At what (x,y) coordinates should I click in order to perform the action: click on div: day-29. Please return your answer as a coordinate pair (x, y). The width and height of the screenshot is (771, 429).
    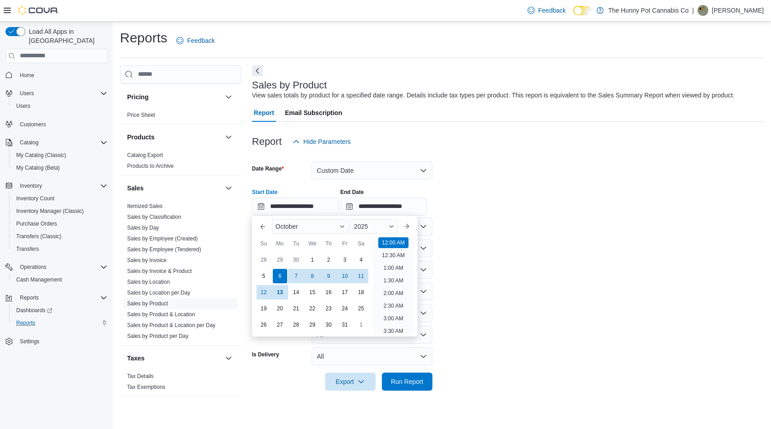
    Looking at the image, I should click on (280, 260).